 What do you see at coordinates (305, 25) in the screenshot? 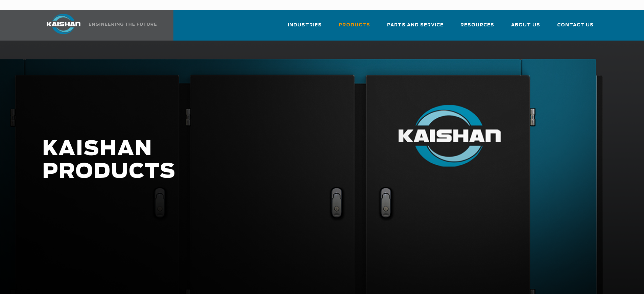
I see `span: Industries` at bounding box center [305, 25].